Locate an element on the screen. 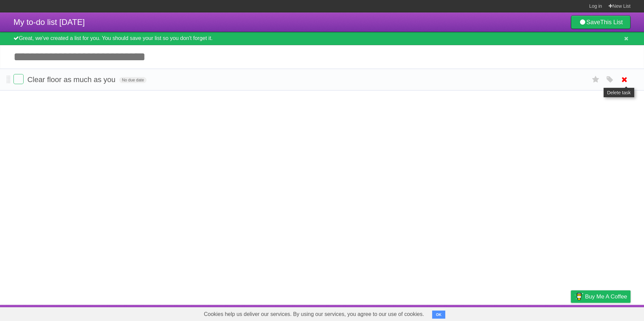 This screenshot has height=321, width=644. a: Suggest a feature is located at coordinates (609, 314).